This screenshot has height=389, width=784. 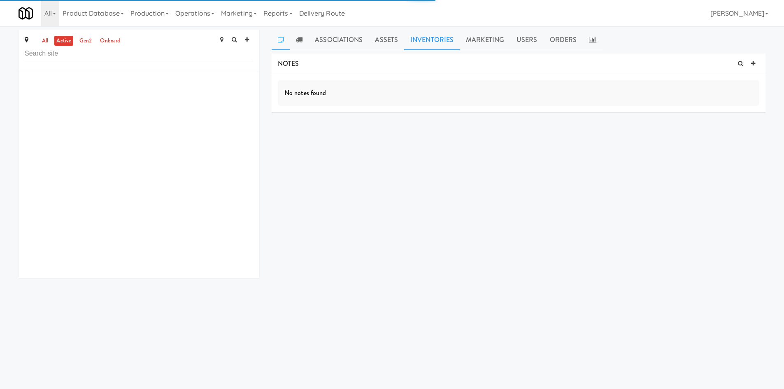 What do you see at coordinates (139, 53) in the screenshot?
I see `input: Search site` at bounding box center [139, 53].